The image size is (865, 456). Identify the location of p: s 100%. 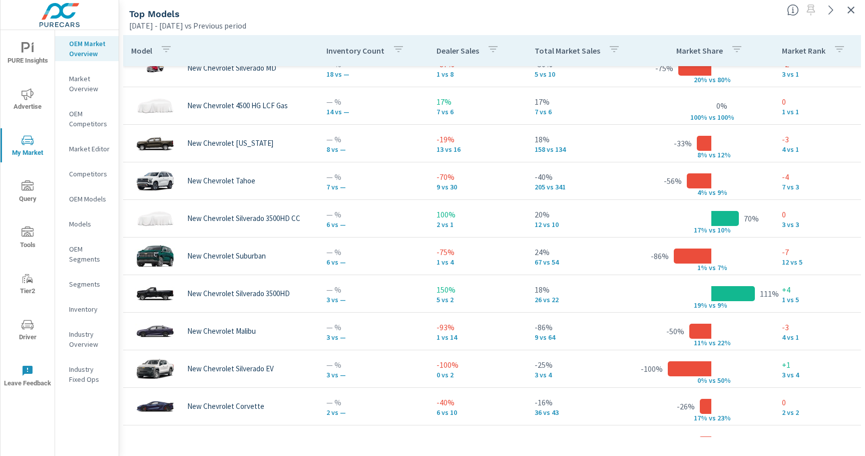
(725, 117).